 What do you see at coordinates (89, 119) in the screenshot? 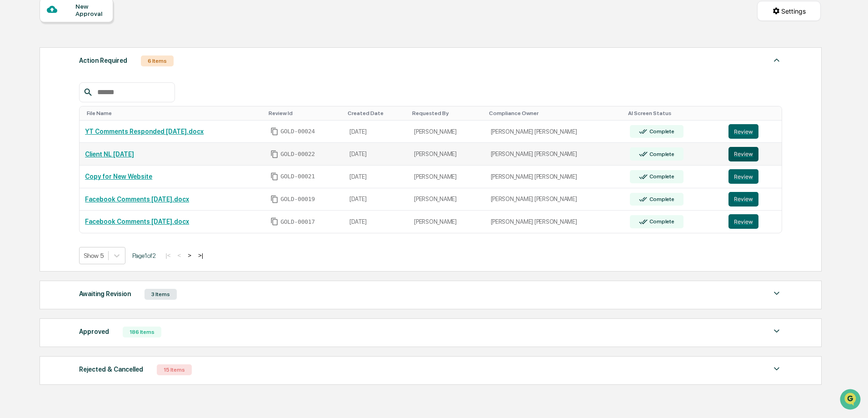
I see `a: 🗄️Attestations` at bounding box center [89, 119].